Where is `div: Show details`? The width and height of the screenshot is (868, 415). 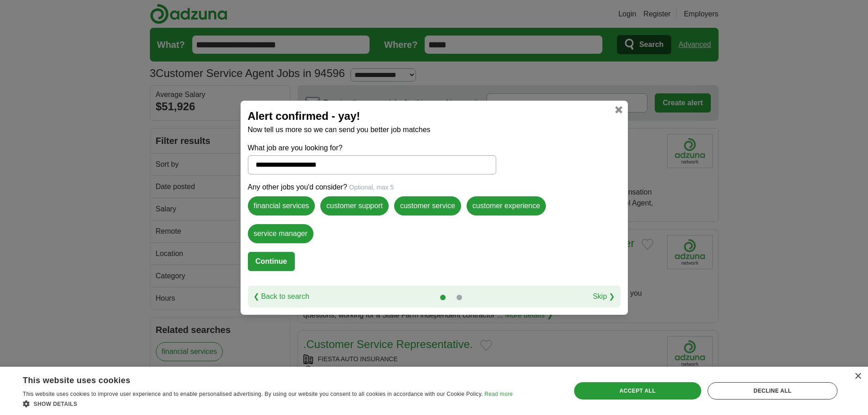 div: Show details is located at coordinates (267, 404).